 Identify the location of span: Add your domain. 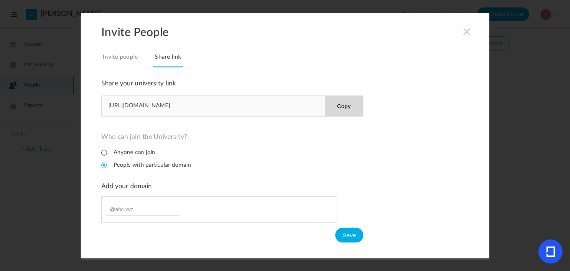
(127, 186).